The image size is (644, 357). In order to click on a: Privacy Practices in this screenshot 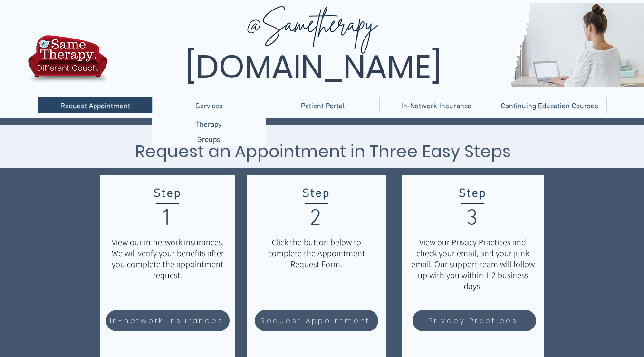, I will do `click(474, 320)`.